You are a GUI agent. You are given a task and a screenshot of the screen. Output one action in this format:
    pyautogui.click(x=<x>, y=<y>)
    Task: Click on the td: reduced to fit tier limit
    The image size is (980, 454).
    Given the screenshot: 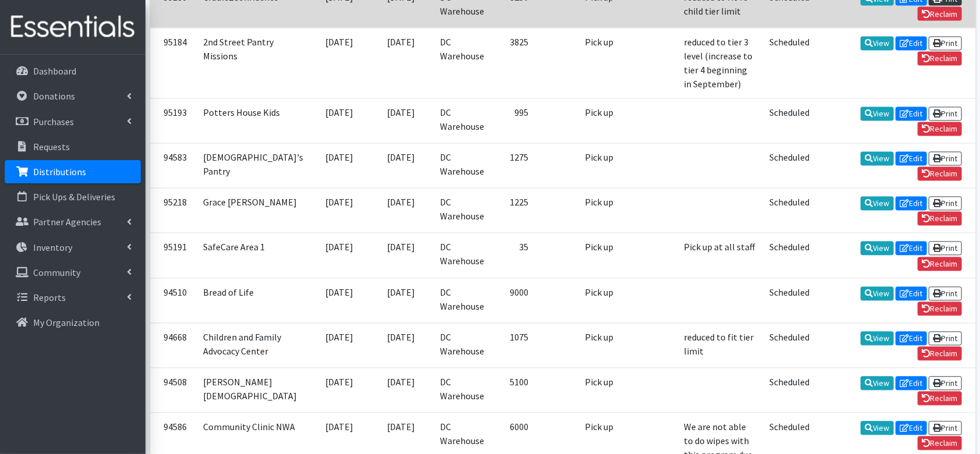 What is the action you would take?
    pyautogui.click(x=720, y=346)
    